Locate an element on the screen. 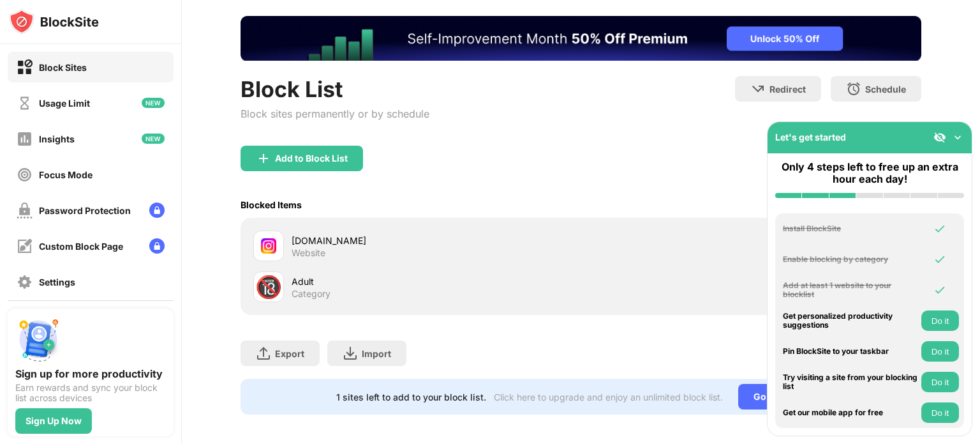 The image size is (980, 444). div: Get personalized productivity suggestions is located at coordinates (851, 321).